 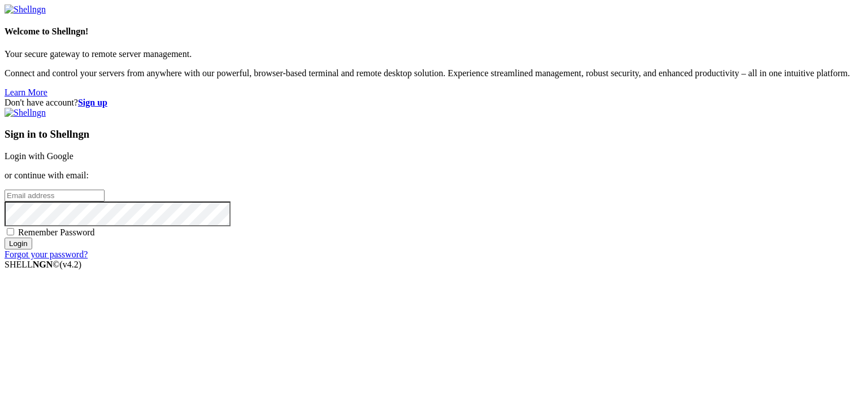 I want to click on strong: Sign up, so click(x=92, y=102).